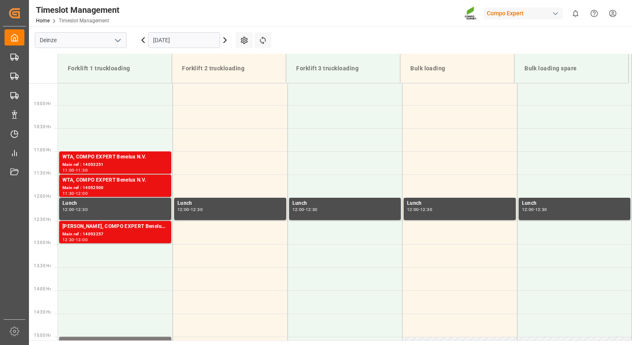  What do you see at coordinates (594, 13) in the screenshot?
I see `button: Help Center` at bounding box center [594, 13].